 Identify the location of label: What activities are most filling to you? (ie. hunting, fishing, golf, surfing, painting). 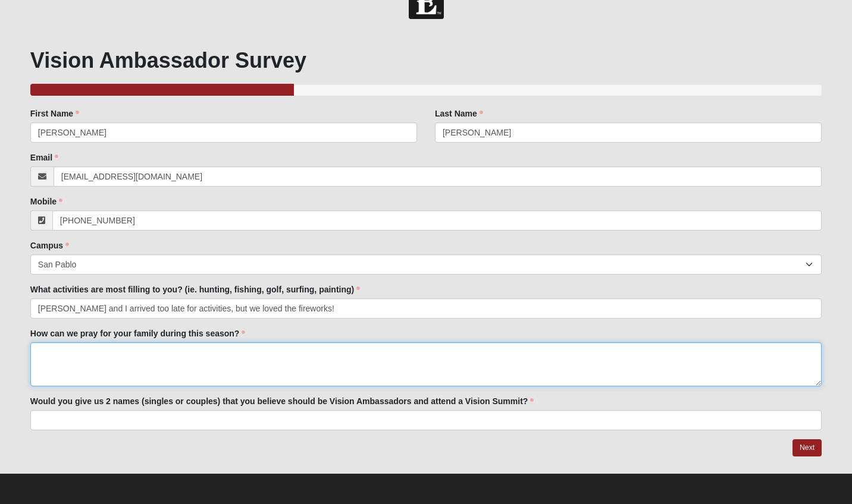
(195, 290).